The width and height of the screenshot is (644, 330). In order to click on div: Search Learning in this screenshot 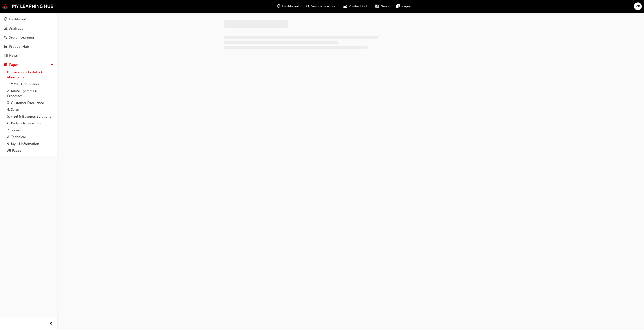, I will do `click(22, 38)`.